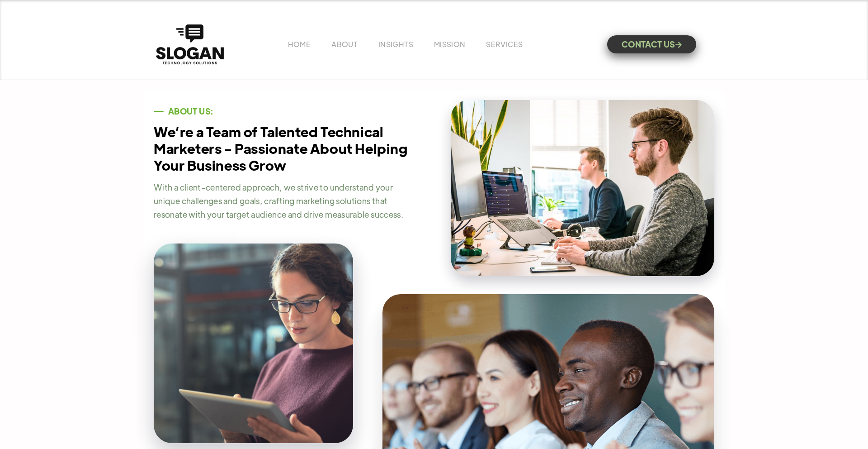 The width and height of the screenshot is (868, 449). Describe the element at coordinates (582, 188) in the screenshot. I see `img: Two people working` at that location.